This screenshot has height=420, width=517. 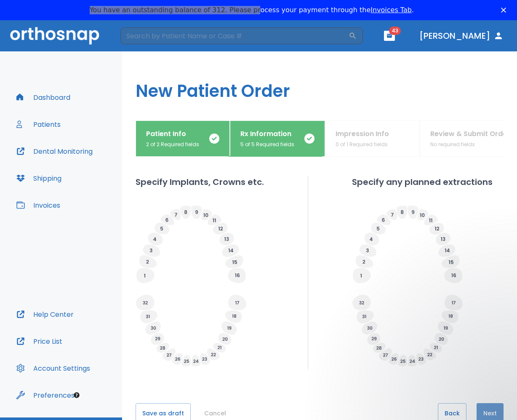 I want to click on div: You have an outstanding balance of 312. Please process your payment through the ., so click(x=252, y=10).